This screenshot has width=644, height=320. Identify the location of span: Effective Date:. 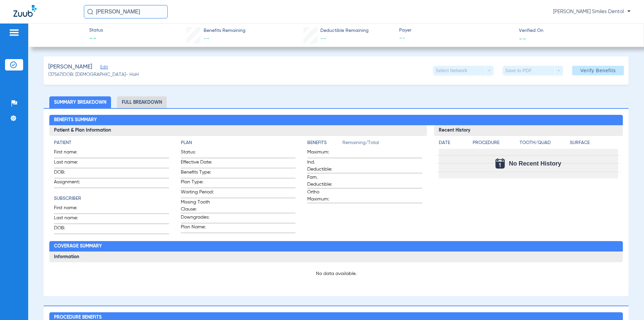
(197, 163).